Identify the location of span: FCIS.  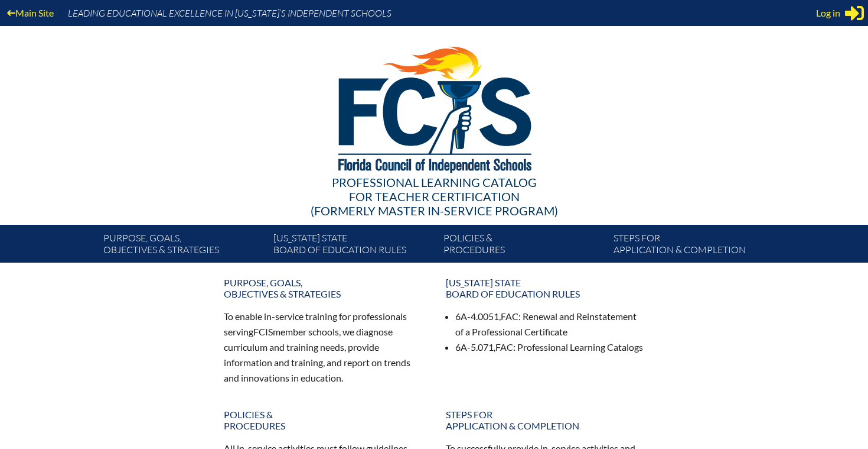
(263, 331).